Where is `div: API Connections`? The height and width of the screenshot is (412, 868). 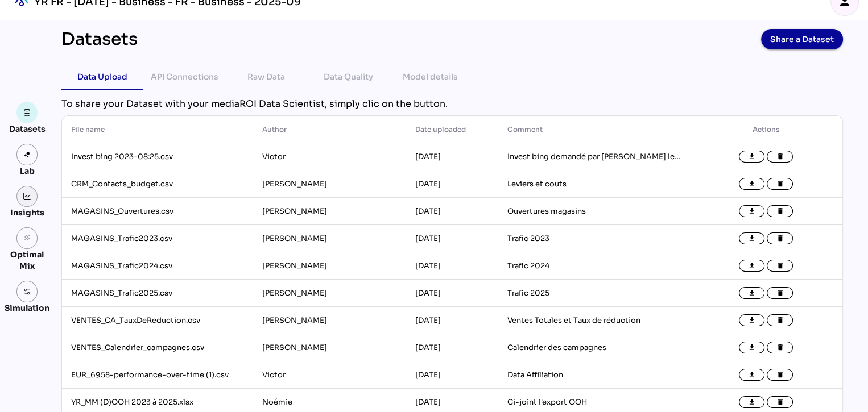
div: API Connections is located at coordinates (185, 77).